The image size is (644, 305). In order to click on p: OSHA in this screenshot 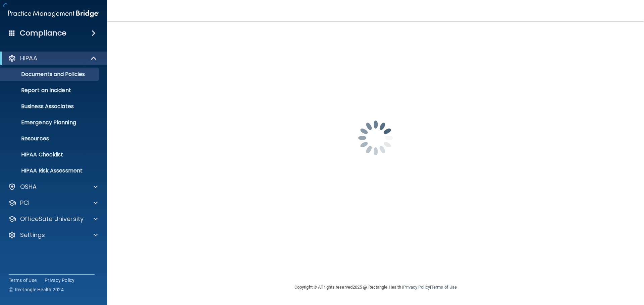, I will do `click(28, 187)`.